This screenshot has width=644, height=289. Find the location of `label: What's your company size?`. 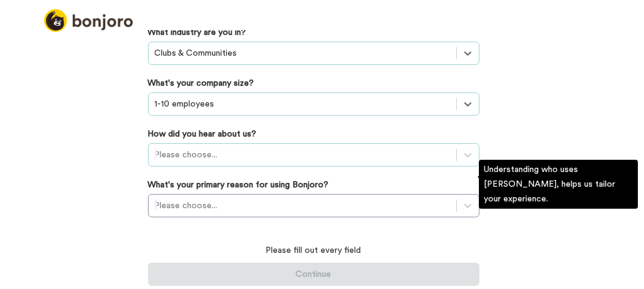

label: What's your company size? is located at coordinates (201, 83).